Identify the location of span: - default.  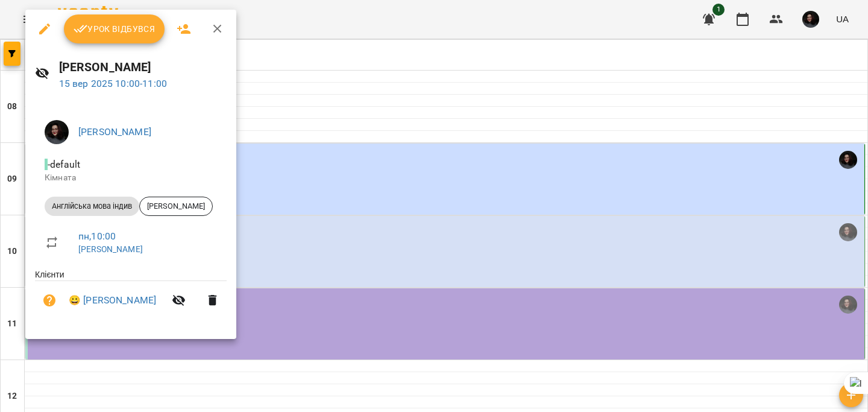
(63, 164).